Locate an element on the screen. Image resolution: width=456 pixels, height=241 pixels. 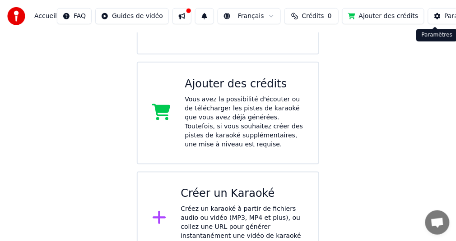
span: 0 is located at coordinates (329, 16).